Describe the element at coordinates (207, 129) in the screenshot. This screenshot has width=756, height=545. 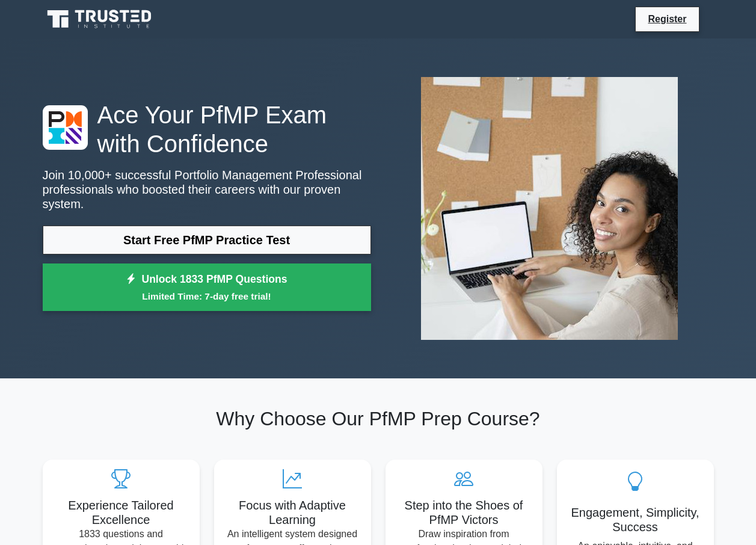
I see `h1: Ace Your PfMP Exam with Confidence` at that location.